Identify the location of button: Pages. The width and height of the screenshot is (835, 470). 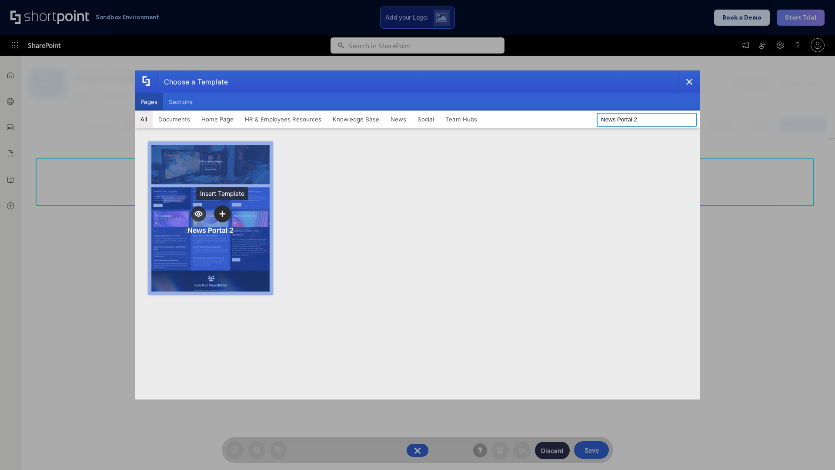
(149, 102).